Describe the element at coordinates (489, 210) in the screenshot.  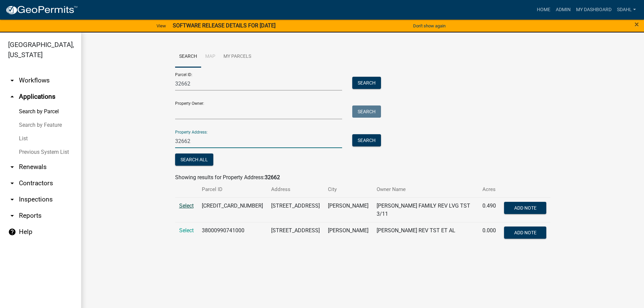
I see `td: 0.490` at that location.